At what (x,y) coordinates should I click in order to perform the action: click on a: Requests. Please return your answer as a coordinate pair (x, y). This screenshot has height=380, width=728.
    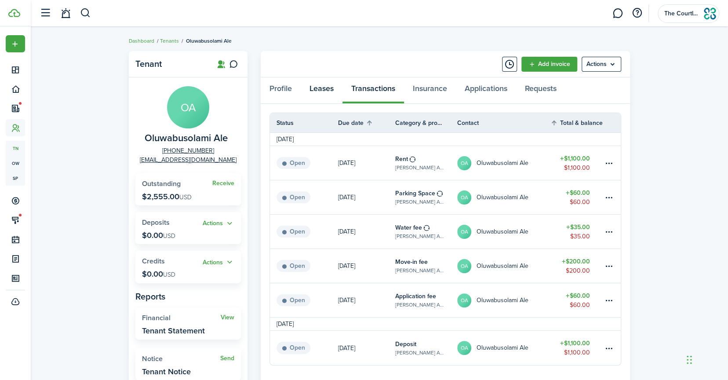
    Looking at the image, I should click on (541, 91).